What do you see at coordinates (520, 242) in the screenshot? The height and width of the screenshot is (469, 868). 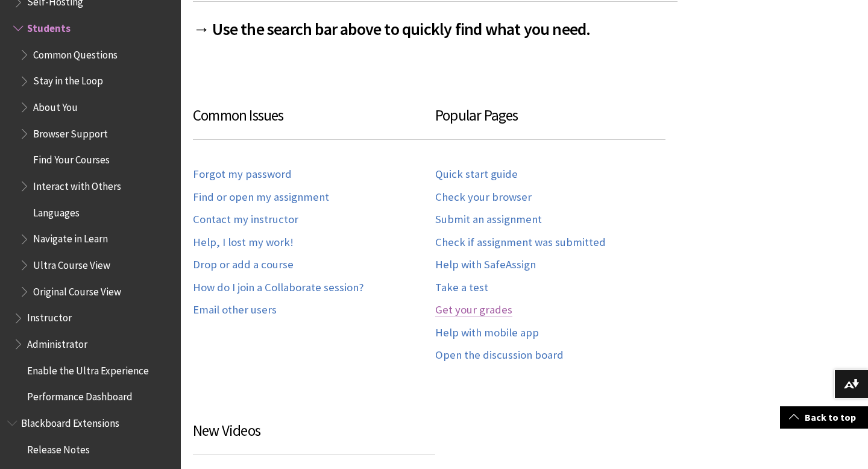 I see `a: Check if assignment was submitted` at bounding box center [520, 242].